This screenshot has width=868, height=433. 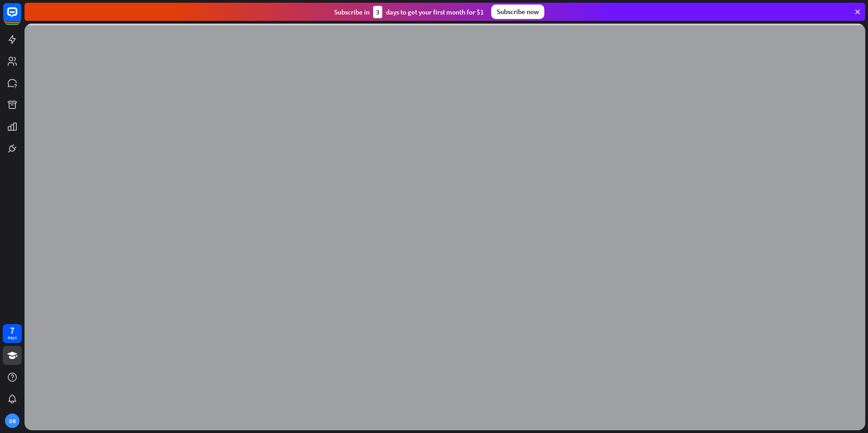 I want to click on div: 7, so click(x=12, y=331).